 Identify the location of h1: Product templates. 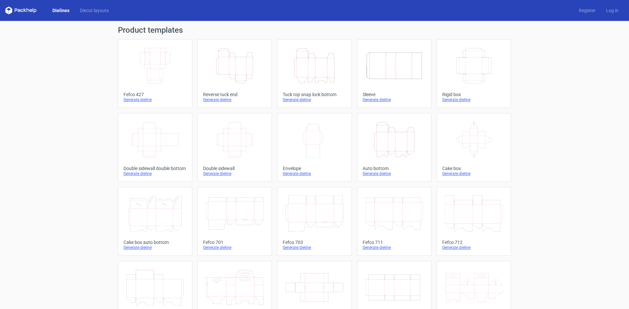
(314, 30).